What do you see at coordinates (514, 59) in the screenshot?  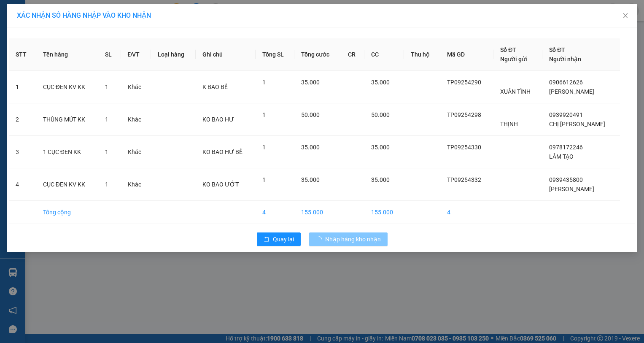 I see `span: Người gửi` at bounding box center [514, 59].